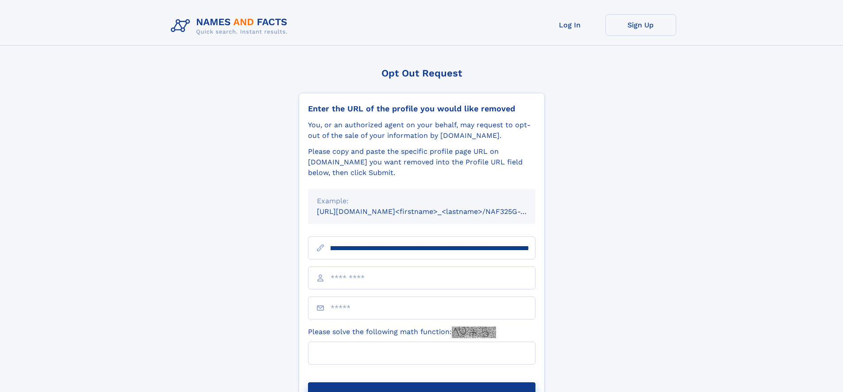 The image size is (843, 392). What do you see at coordinates (422, 109) in the screenshot?
I see `div: Enter the URL of the profile you would like removed` at bounding box center [422, 109].